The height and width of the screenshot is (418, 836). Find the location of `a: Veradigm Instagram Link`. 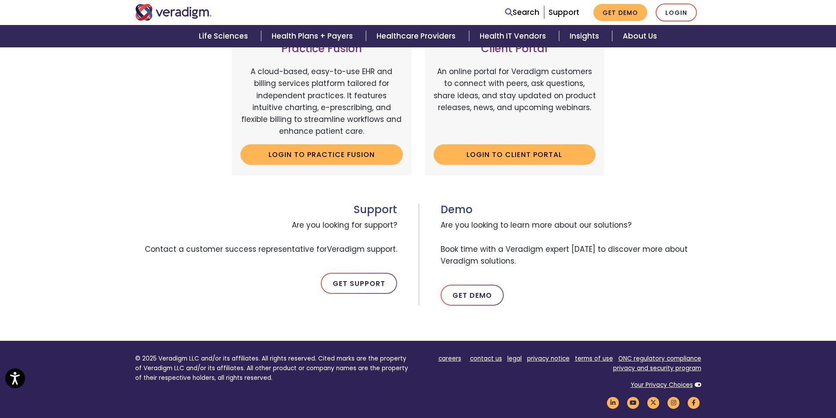

a: Veradigm Instagram Link is located at coordinates (674, 403).